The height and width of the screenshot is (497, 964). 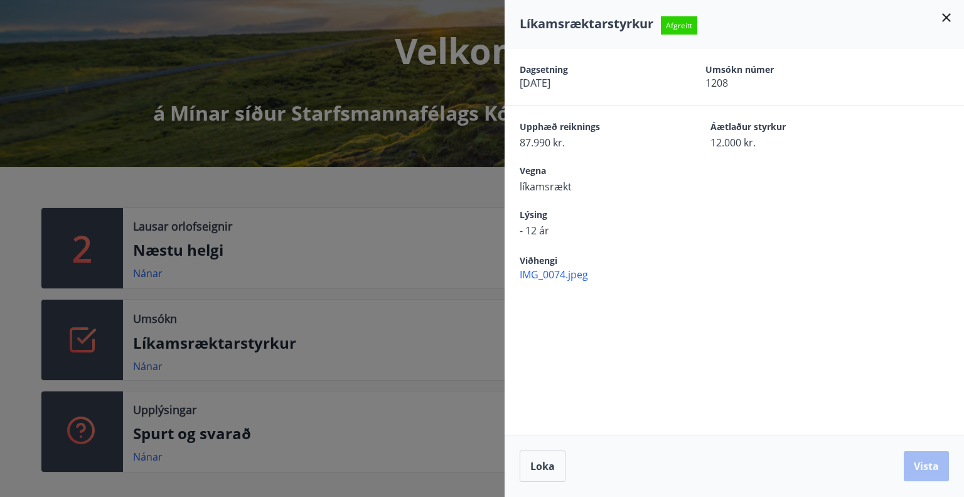 I want to click on span: Dagsetning, so click(x=591, y=70).